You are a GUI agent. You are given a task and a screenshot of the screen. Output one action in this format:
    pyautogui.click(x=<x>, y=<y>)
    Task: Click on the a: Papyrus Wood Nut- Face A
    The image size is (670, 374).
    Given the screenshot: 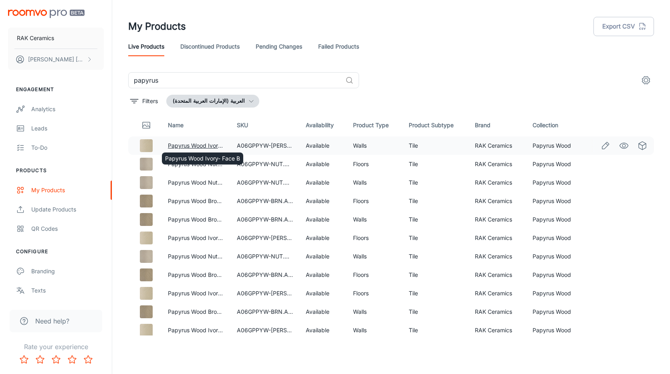 What is the action you would take?
    pyautogui.click(x=204, y=182)
    